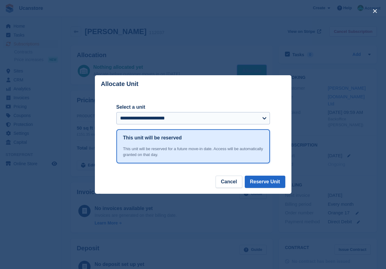 This screenshot has height=269, width=386. I want to click on div: This unit will be reserved for a future move-in date. Access will be automatically granted on tha..., so click(193, 152).